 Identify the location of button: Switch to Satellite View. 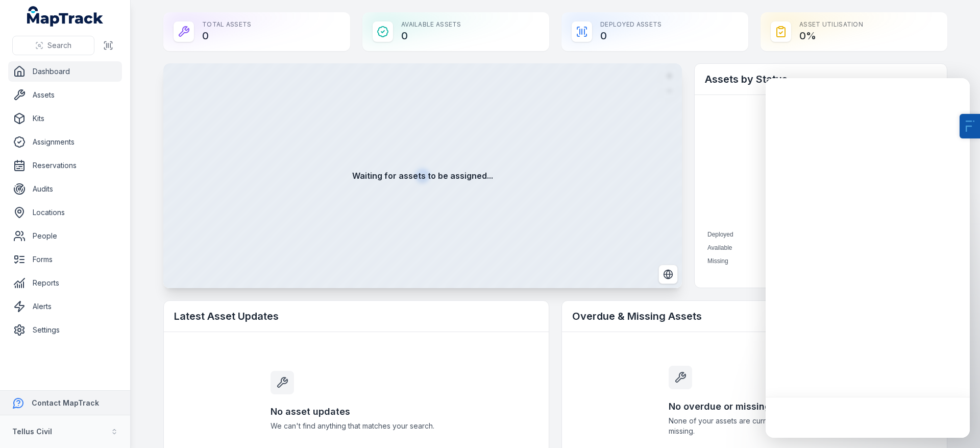
(668, 274).